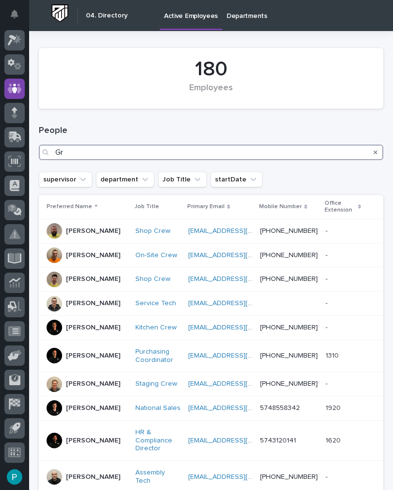 This screenshot has height=490, width=393. I want to click on button: startDate, so click(237, 180).